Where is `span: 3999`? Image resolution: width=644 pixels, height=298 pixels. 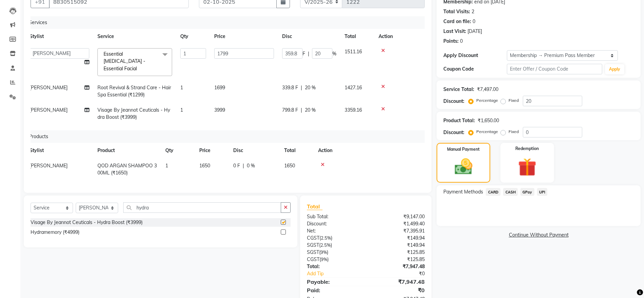 span: 3999 is located at coordinates (219, 110).